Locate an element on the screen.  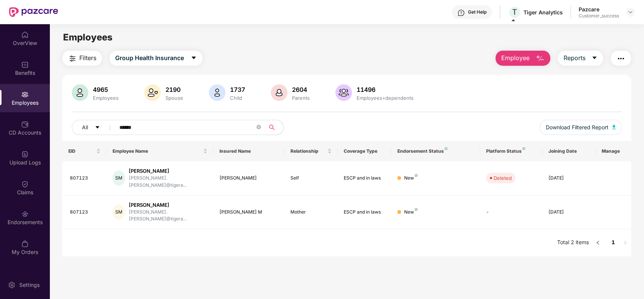
li: Total 2 items is located at coordinates (573, 242).